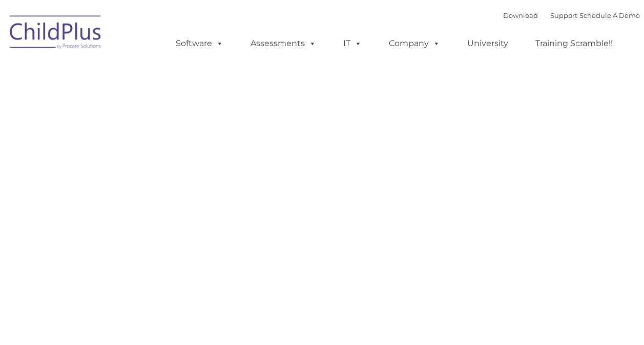  I want to click on a: IT, so click(352, 43).